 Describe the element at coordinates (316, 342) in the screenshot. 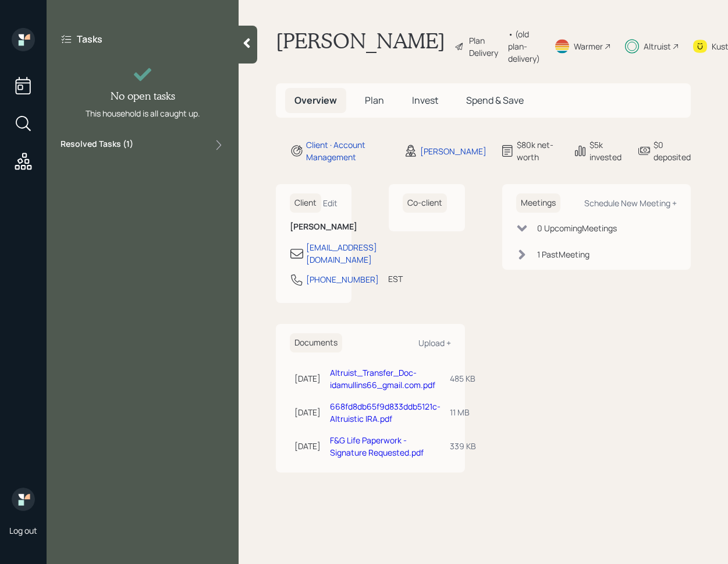

I see `h6: Documents` at that location.